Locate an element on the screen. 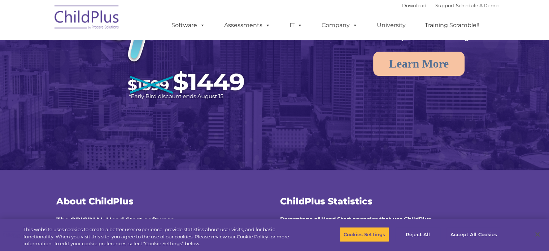  span: The ORIGINAL Head Start software. is located at coordinates (116, 220).